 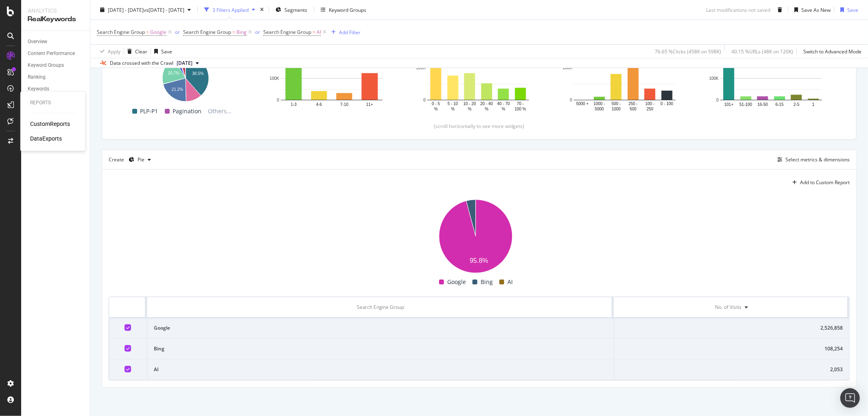 What do you see at coordinates (220, 111) in the screenshot?
I see `span: Others...` at bounding box center [220, 111].